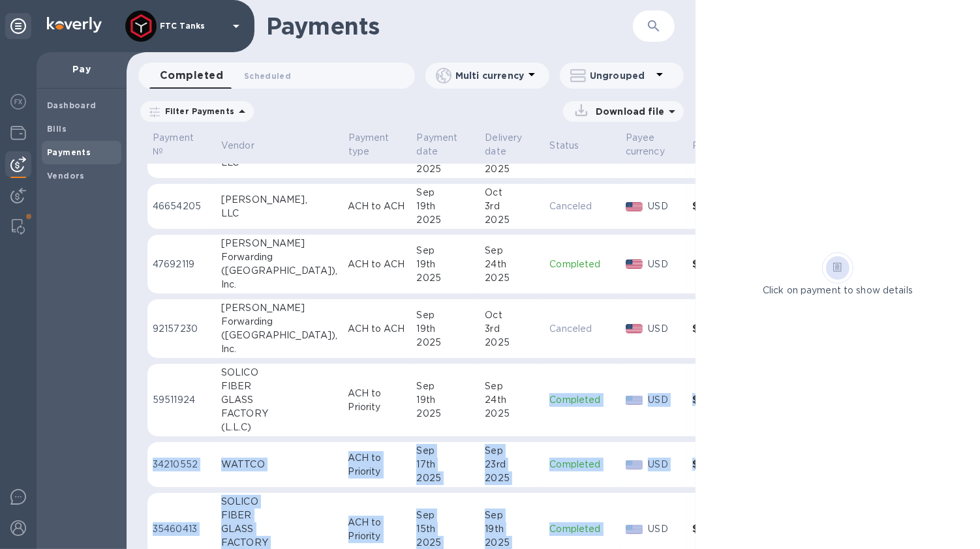 The image size is (980, 549). Describe the element at coordinates (173, 145) in the screenshot. I see `p: Payment №` at that location.